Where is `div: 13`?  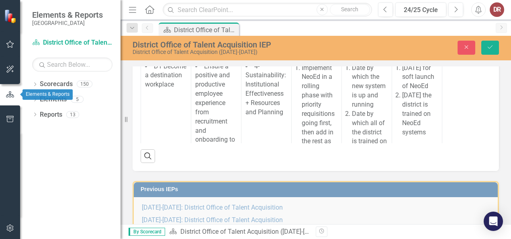 div: 13 is located at coordinates (73, 114).